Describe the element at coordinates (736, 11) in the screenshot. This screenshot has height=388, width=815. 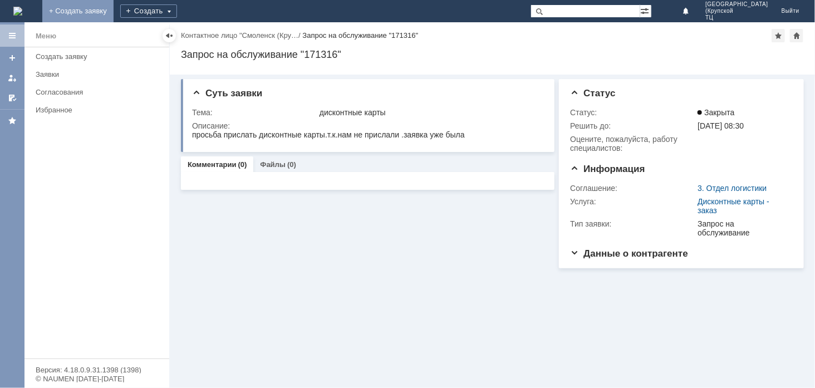
I see `span: (Крупской` at that location.